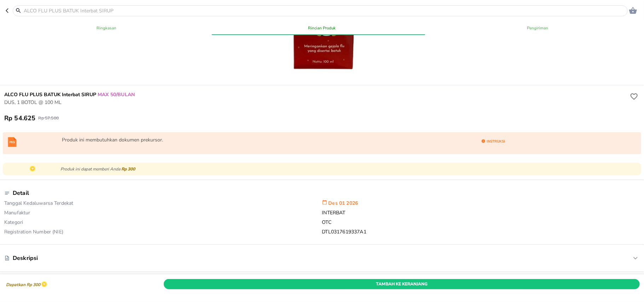 The height and width of the screenshot is (302, 644). Describe the element at coordinates (322, 28) in the screenshot. I see `span: Rincian Produk` at that location.